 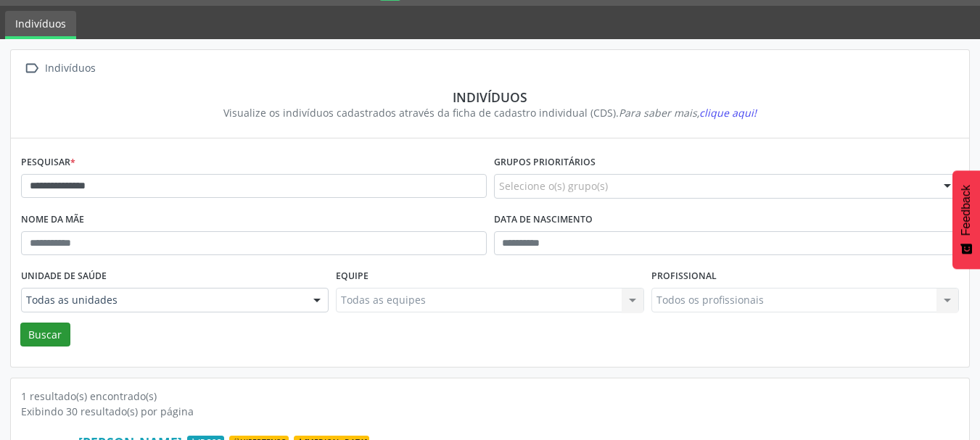 I want to click on div: Exibindo 30 resultado(s) por página, so click(x=489, y=411).